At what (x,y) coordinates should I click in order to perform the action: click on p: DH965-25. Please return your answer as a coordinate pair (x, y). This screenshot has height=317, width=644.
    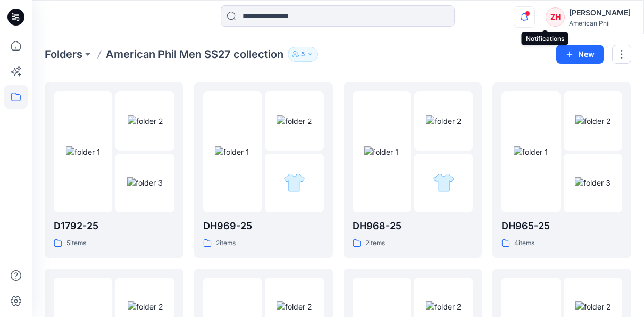
    Looking at the image, I should click on (562, 226).